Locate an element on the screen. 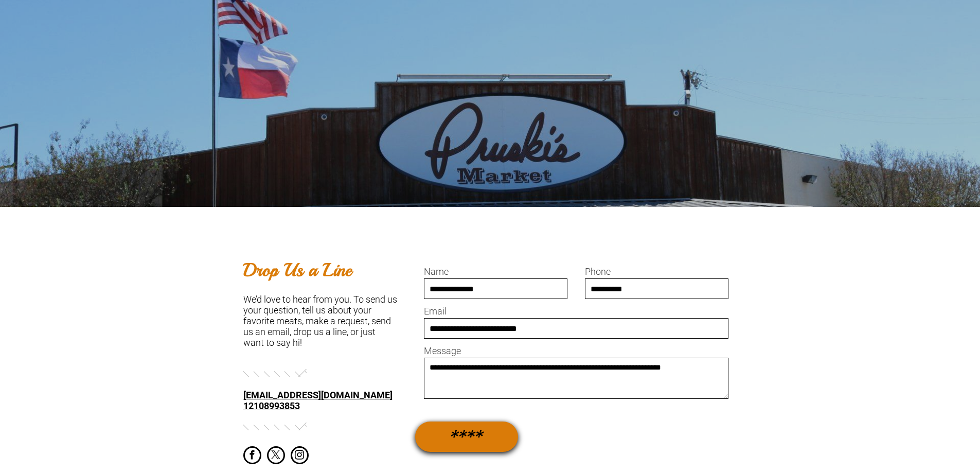 The width and height of the screenshot is (980, 473). label: Message is located at coordinates (576, 351).